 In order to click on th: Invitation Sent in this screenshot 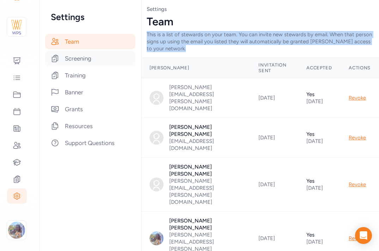, I will do `click(274, 68)`.